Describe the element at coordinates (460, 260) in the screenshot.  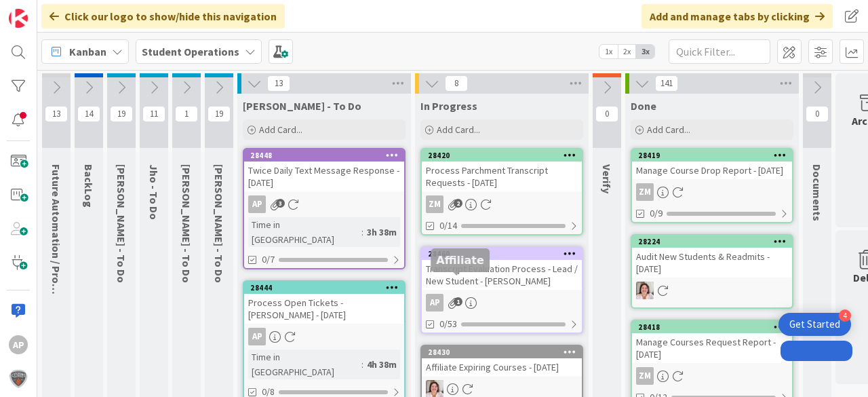
I see `h5: Affiliate` at that location.